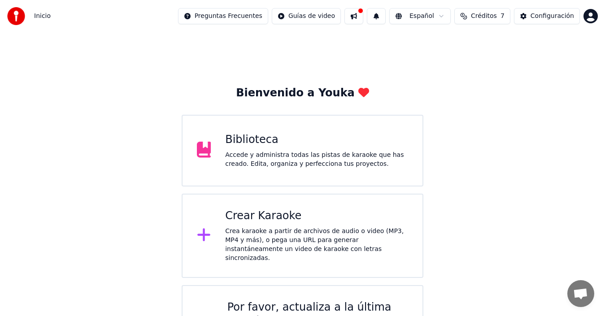 This screenshot has width=605, height=316. Describe the element at coordinates (552, 16) in the screenshot. I see `div: Configuración` at that location.